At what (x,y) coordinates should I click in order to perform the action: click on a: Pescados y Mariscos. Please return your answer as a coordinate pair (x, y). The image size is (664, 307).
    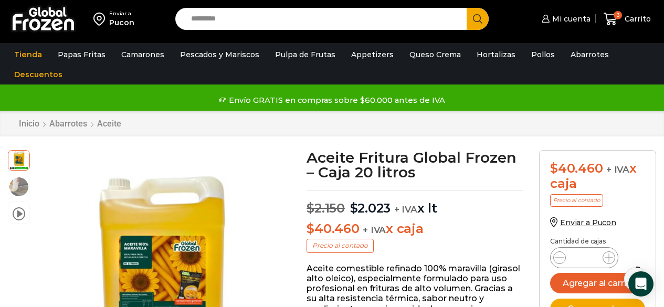
    Looking at the image, I should click on (220, 55).